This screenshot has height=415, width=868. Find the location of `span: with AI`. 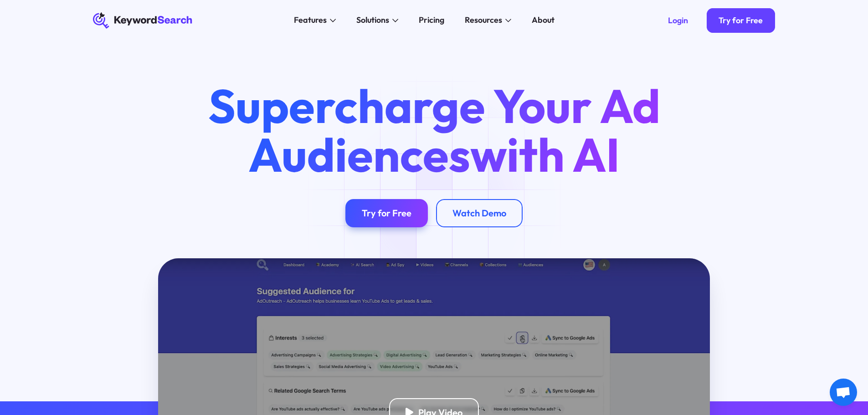

span: with AI is located at coordinates (545, 155).